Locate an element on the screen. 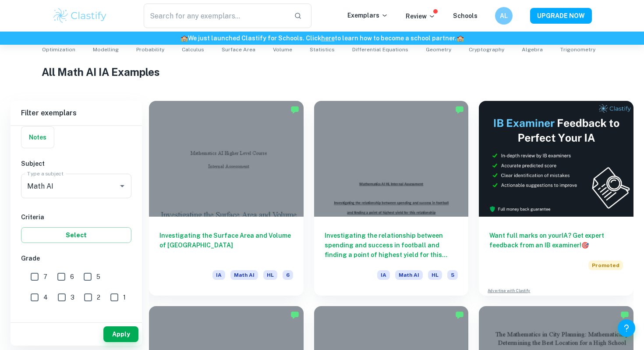  button: Select is located at coordinates (76, 235).